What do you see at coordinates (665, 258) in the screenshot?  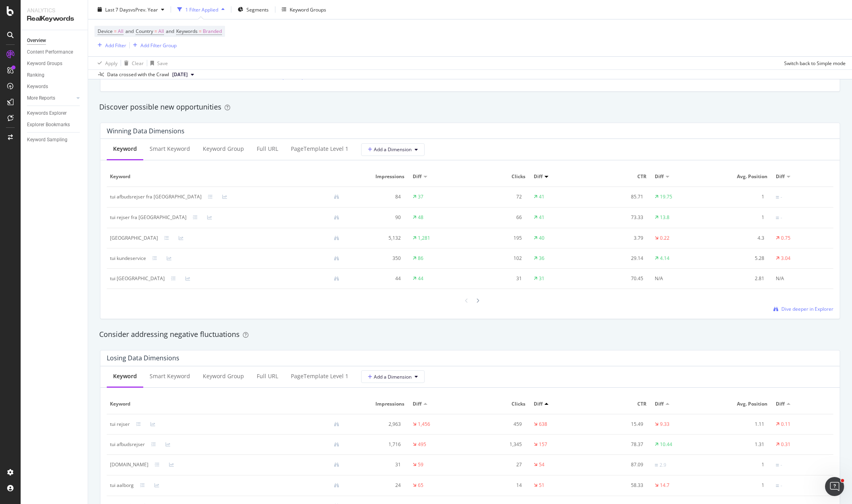 I see `div: 4.14` at bounding box center [665, 258].